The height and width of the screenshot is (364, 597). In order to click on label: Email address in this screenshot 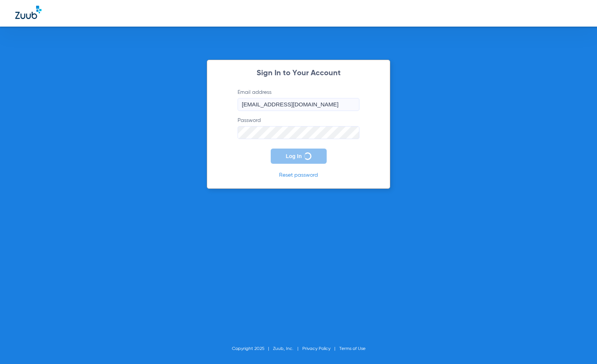, I will do `click(298, 99)`.